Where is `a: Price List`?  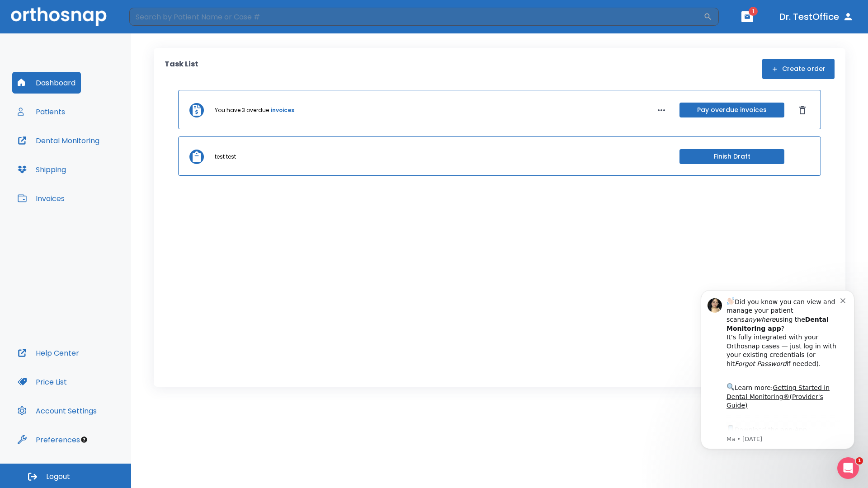
a: Price List is located at coordinates (42, 382).